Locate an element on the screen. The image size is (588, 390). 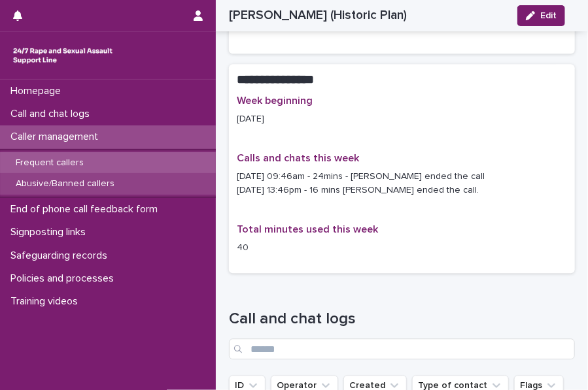
p: Frequent callers is located at coordinates (50, 163).